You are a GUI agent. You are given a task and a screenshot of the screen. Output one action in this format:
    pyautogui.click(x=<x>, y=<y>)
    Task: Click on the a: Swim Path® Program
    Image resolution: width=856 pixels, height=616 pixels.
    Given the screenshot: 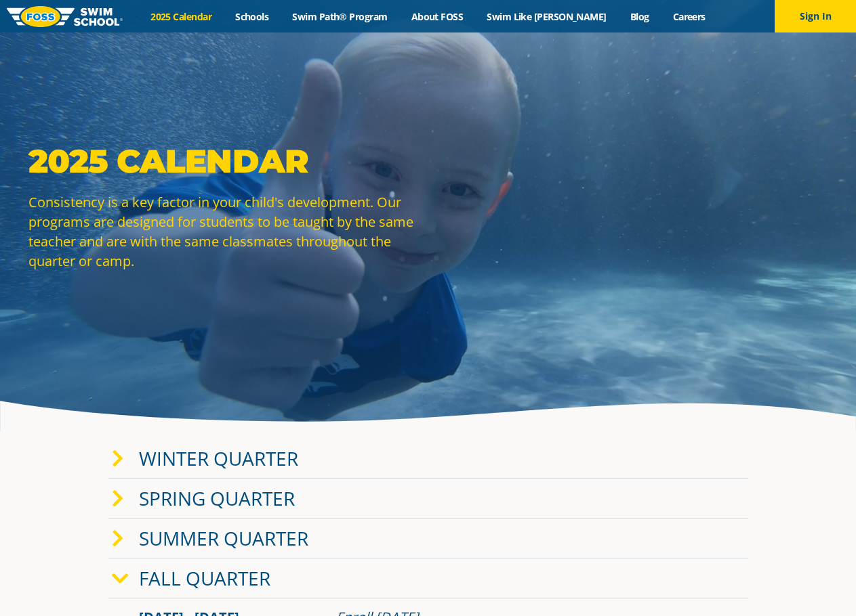 What is the action you would take?
    pyautogui.click(x=339, y=16)
    